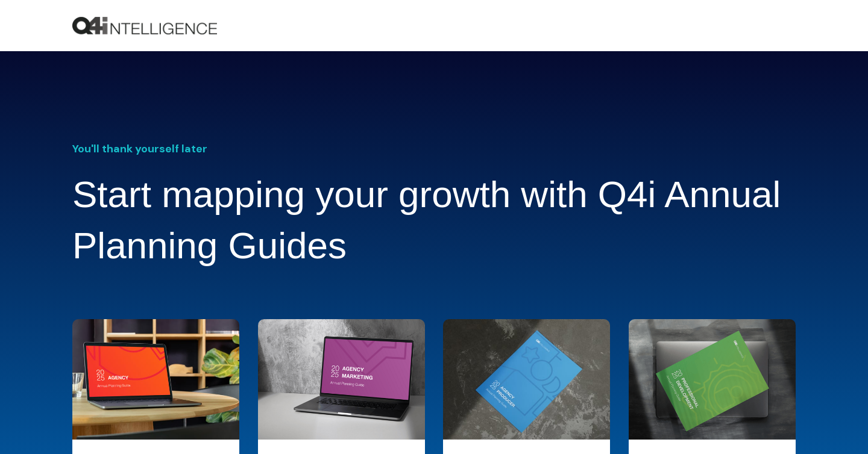 Image resolution: width=868 pixels, height=454 pixels. I want to click on img: Marketing, so click(342, 379).